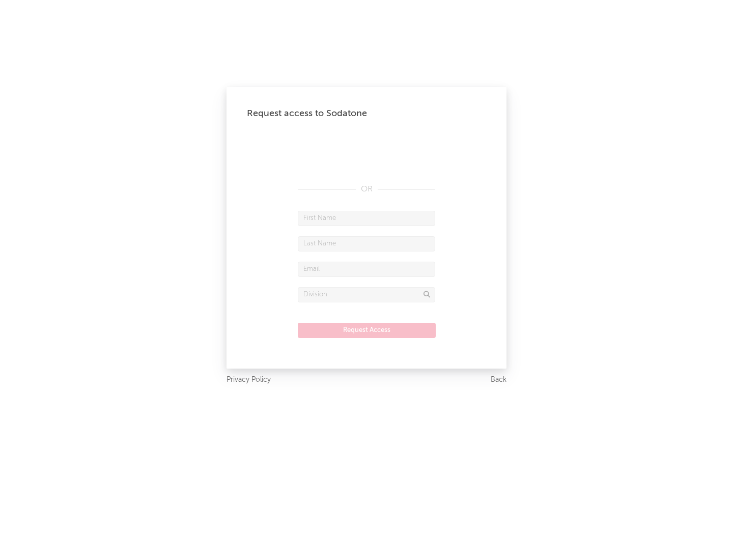 This screenshot has height=560, width=733. I want to click on a: Privacy Policy, so click(248, 380).